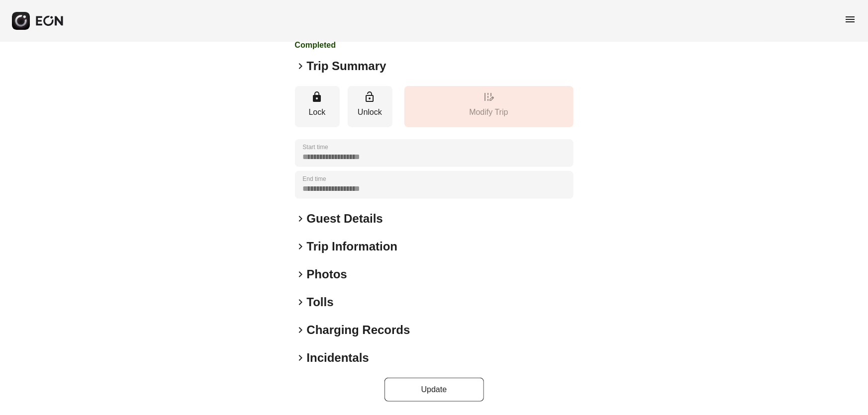 The height and width of the screenshot is (415, 868). I want to click on h2: Photos, so click(327, 274).